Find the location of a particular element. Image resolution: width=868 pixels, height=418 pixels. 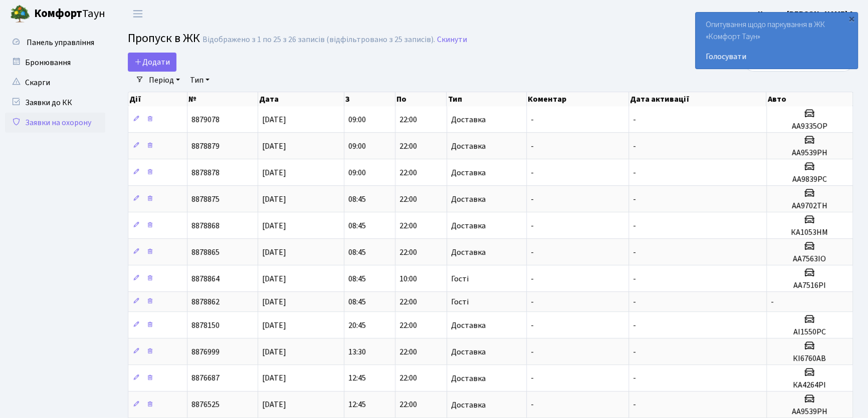

span: 8879078 is located at coordinates (206, 120).